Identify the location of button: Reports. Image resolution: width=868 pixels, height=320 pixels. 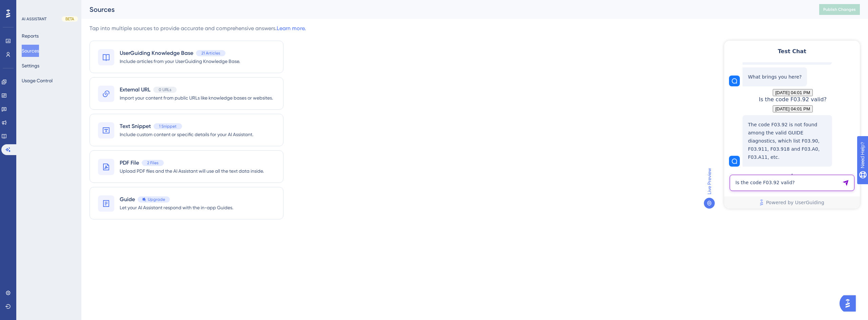
(30, 36).